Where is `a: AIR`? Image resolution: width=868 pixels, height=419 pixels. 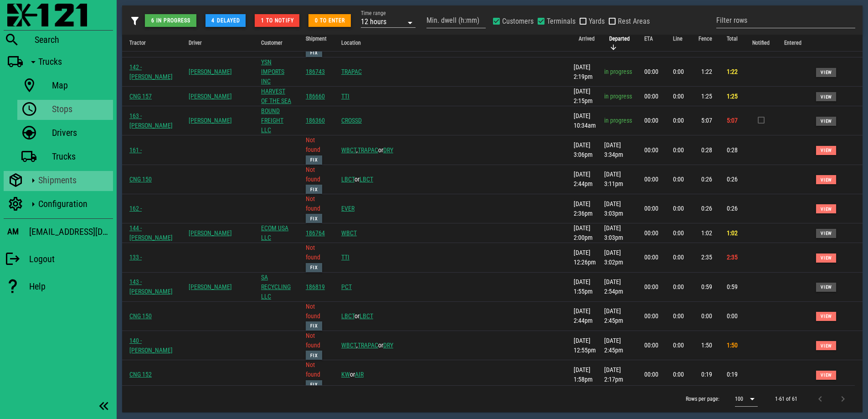
a: AIR is located at coordinates (359, 374).